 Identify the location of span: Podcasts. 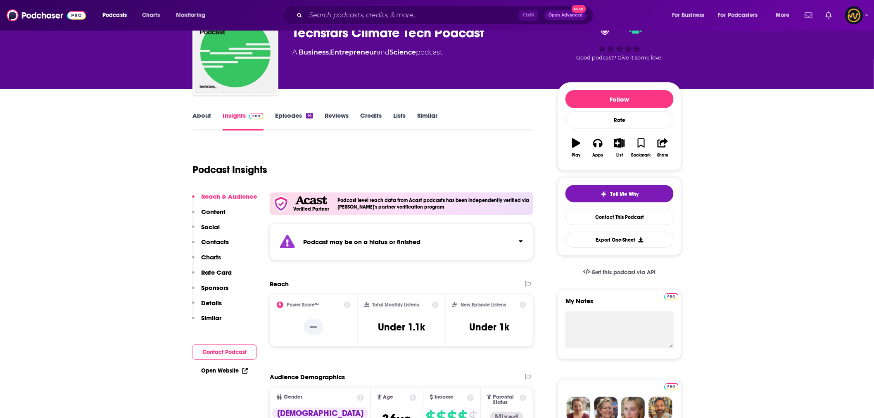
(114, 15).